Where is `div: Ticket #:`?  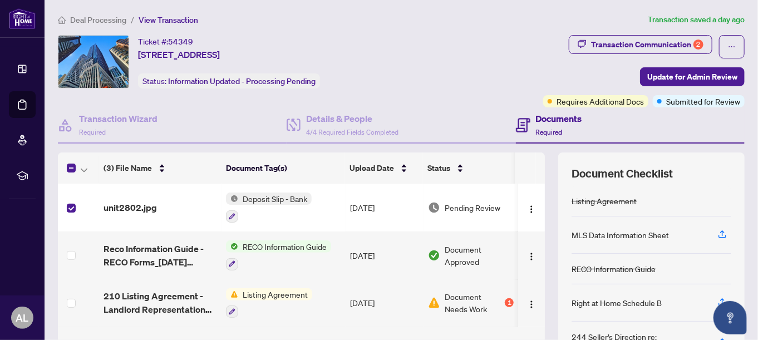
div: Ticket #: is located at coordinates (165, 41).